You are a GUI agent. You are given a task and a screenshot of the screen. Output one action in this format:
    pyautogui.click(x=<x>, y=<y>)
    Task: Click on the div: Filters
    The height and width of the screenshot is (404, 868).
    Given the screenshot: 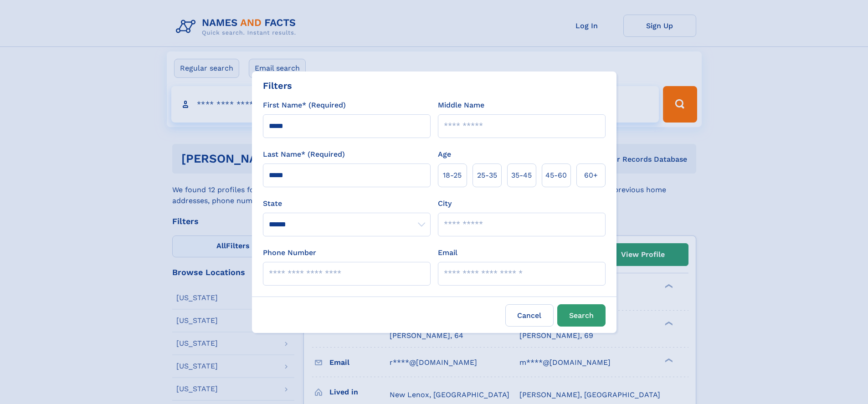 What is the action you would take?
    pyautogui.click(x=277, y=85)
    